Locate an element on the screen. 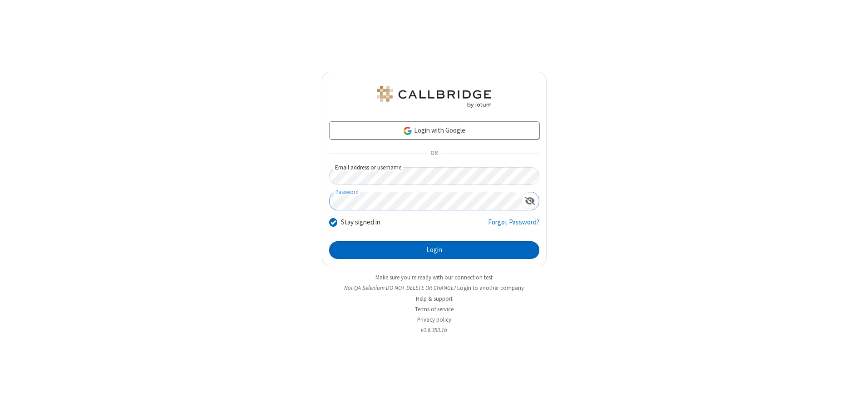 This screenshot has width=868, height=413. a: Make sure you're ready with our connection test is located at coordinates (434, 277).